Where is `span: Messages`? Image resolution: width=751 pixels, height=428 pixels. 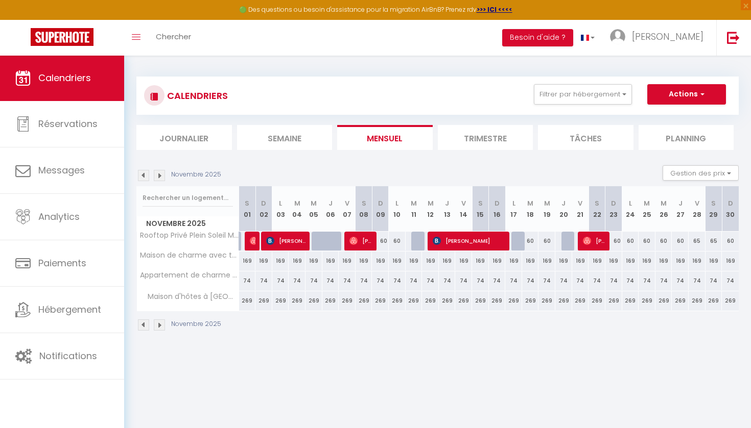 span: Messages is located at coordinates (61, 170).